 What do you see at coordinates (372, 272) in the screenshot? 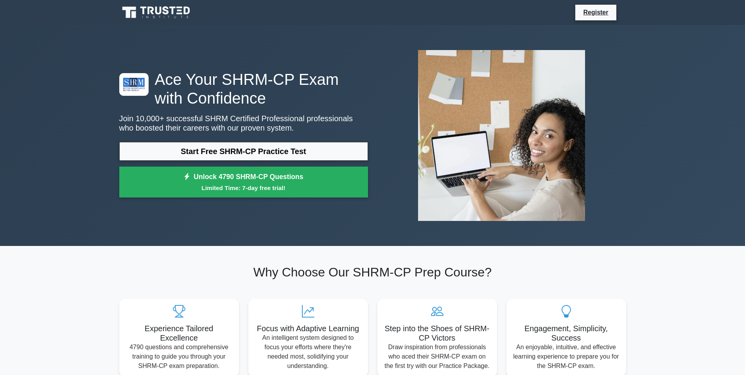
I see `h2: Why Choose Our SHRM-CP Prep Course?` at bounding box center [372, 272].